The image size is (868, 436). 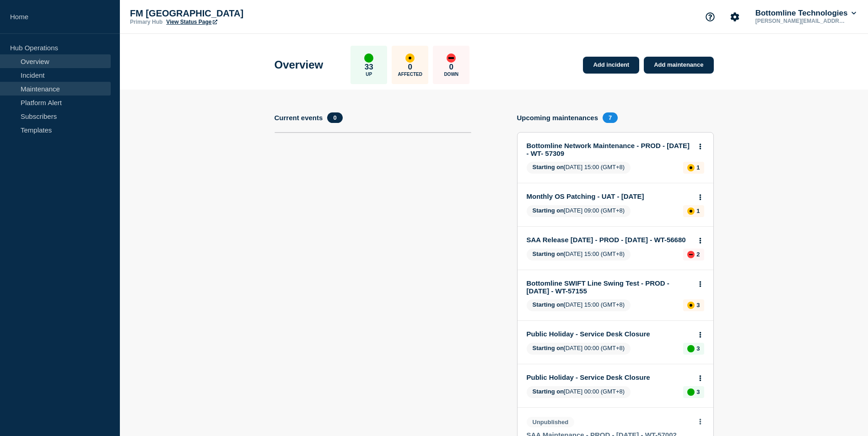 I want to click on button: Support, so click(x=710, y=17).